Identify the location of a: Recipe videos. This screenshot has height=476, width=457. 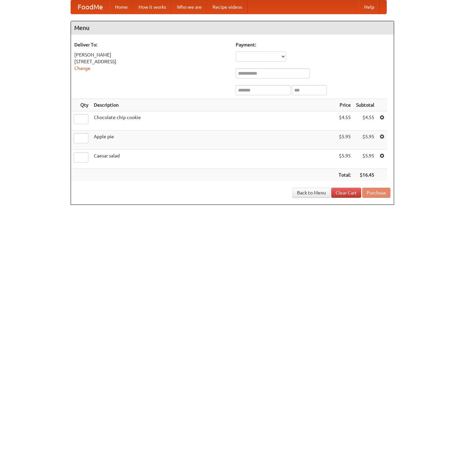
(227, 7).